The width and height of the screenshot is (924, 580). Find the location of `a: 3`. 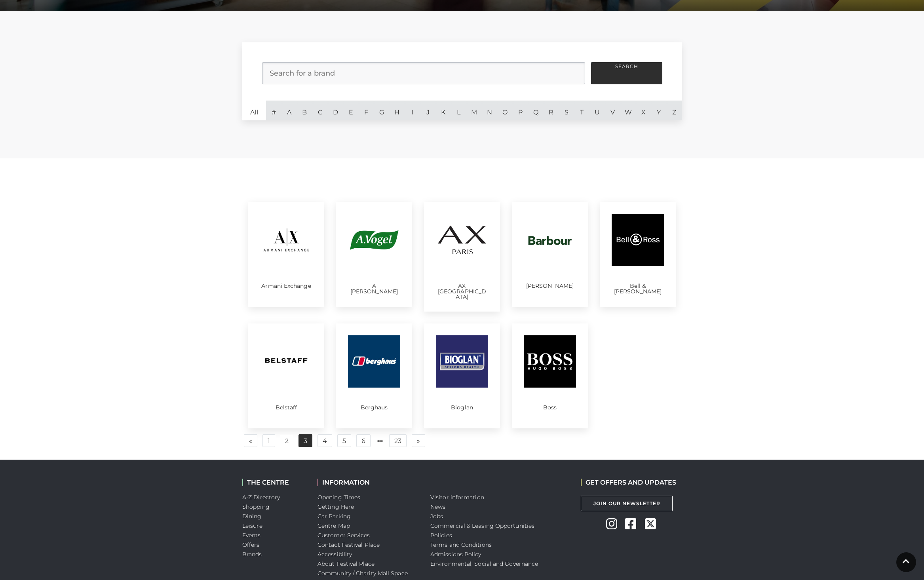

a: 3 is located at coordinates (305, 441).